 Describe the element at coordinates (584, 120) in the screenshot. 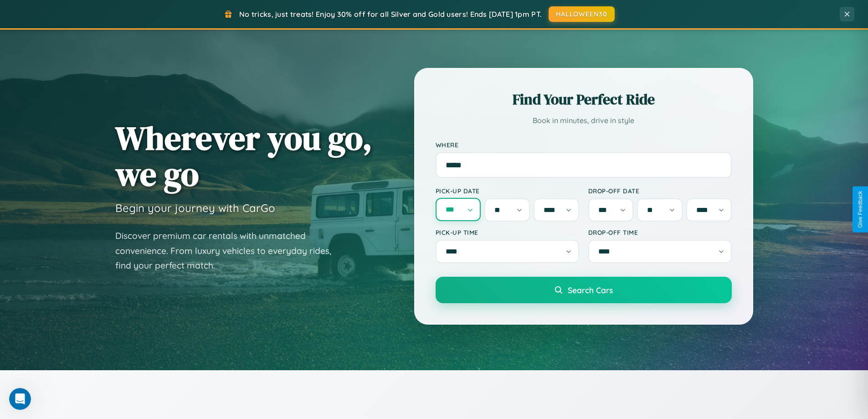

I see `p: Book in minutes, drive in style` at that location.